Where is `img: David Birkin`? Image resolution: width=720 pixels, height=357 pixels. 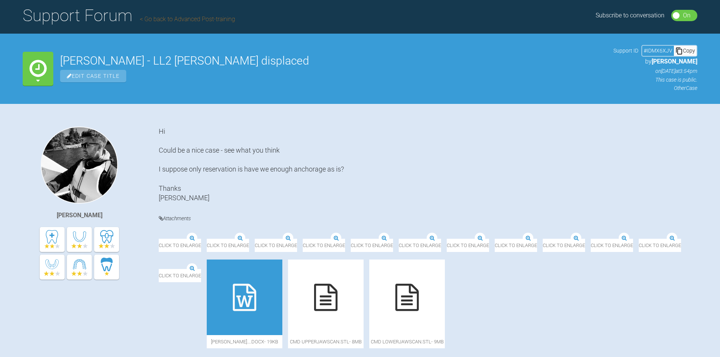 img: David Birkin is located at coordinates (79, 165).